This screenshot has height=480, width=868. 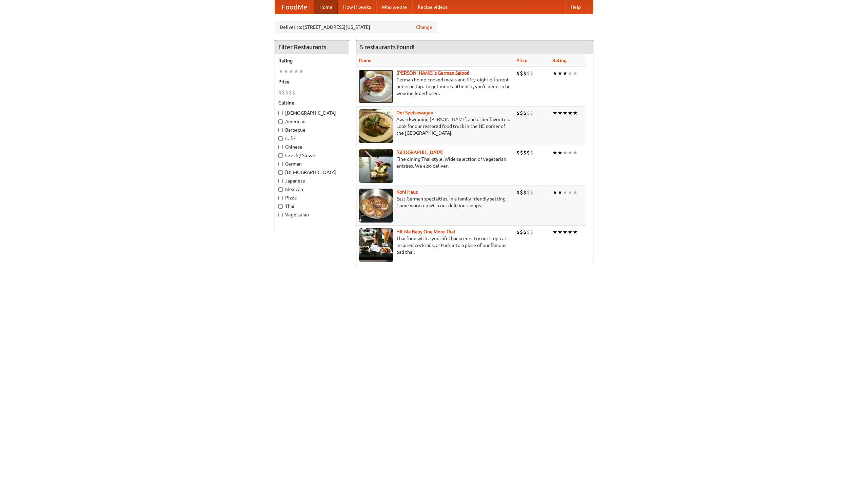 I want to click on a: Hit Me Baby One More Thai, so click(x=426, y=232).